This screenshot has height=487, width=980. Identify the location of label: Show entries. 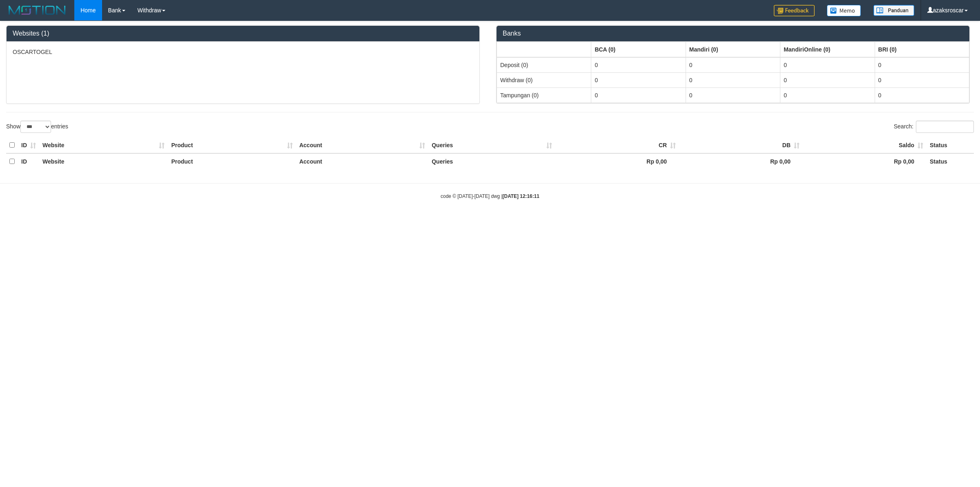
(37, 127).